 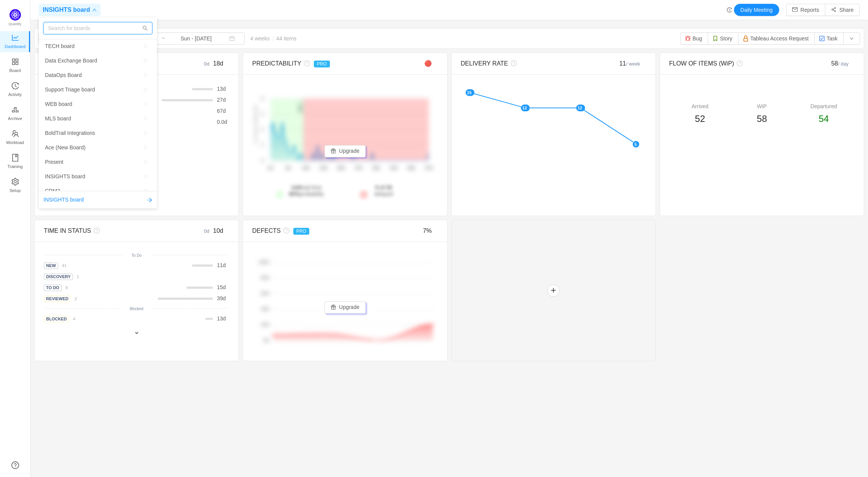 I want to click on tspan: 40%, so click(x=265, y=309).